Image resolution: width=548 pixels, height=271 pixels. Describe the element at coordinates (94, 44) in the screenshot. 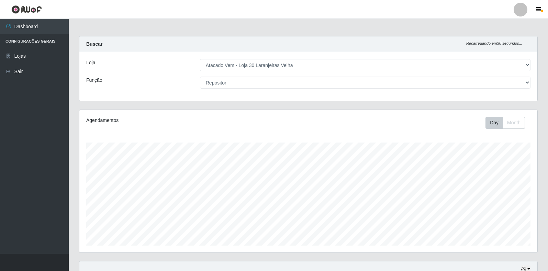

I see `strong: Buscar` at that location.